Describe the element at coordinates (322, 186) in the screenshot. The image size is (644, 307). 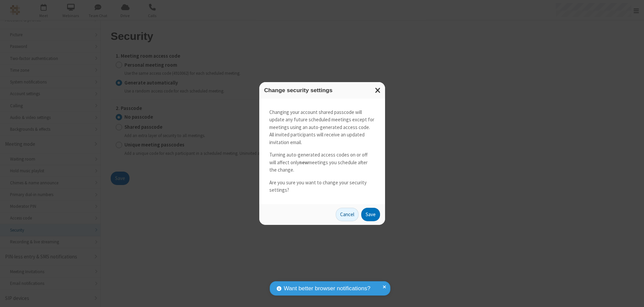
I see `p: Are you sure you want to change your security settings?` at that location.